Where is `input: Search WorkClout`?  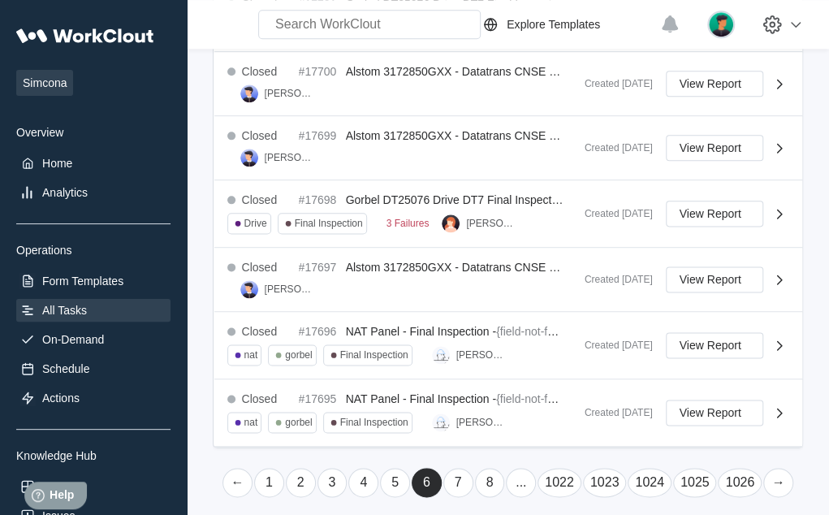 input: Search WorkClout is located at coordinates (369, 24).